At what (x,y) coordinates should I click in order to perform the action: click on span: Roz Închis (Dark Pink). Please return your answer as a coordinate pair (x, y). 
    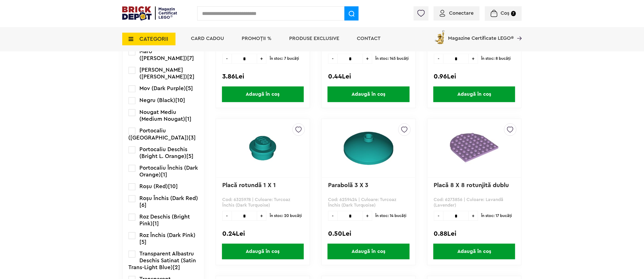
    Looking at the image, I should click on (168, 235).